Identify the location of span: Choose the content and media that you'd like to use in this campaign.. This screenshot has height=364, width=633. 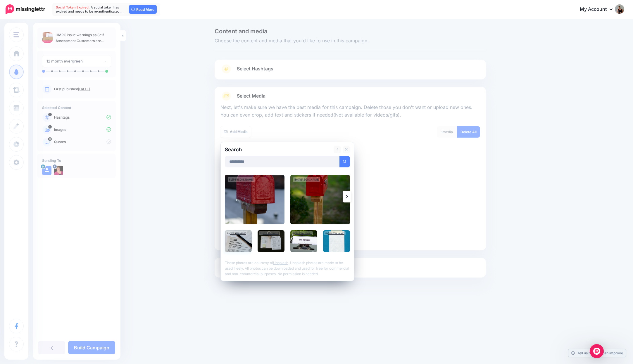
(350, 41).